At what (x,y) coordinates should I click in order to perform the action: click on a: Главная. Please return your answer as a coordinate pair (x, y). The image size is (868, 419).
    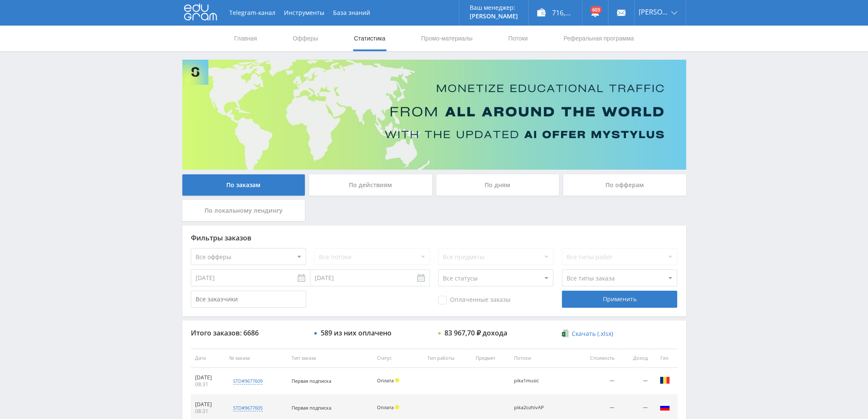
    Looking at the image, I should click on (246, 38).